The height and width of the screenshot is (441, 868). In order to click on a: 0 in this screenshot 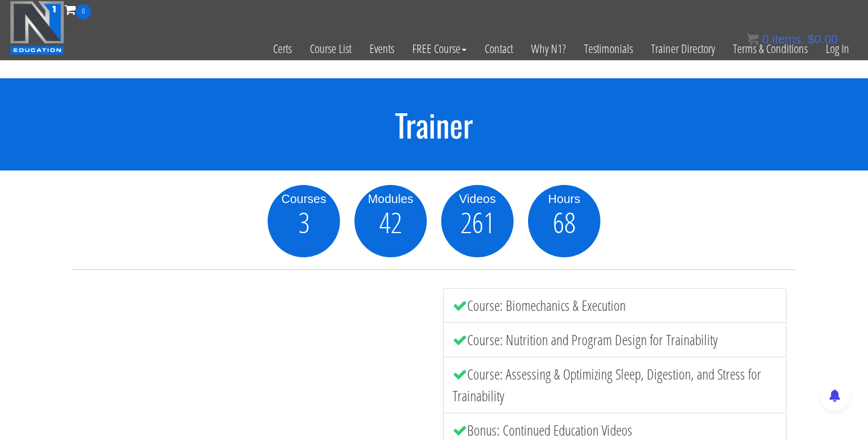, I will do `click(78, 9)`.